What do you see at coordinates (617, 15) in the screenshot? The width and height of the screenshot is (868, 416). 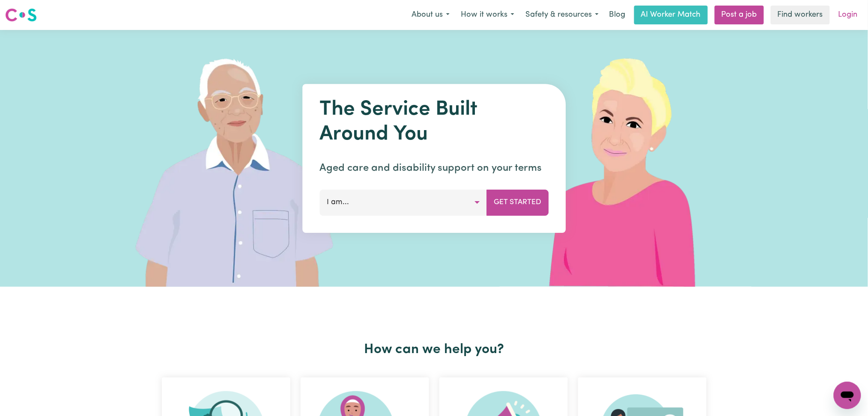 I see `a: Blog` at bounding box center [617, 15].